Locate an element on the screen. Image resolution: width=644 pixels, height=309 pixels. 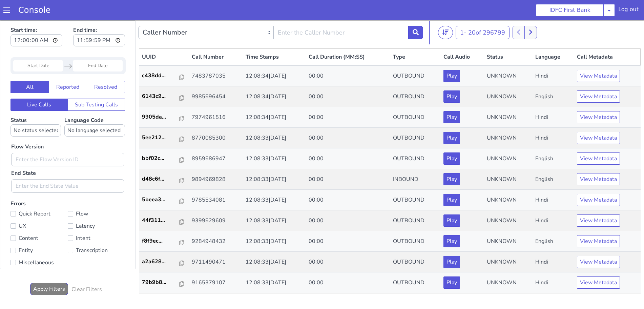
th: Call Number is located at coordinates (216, 37).